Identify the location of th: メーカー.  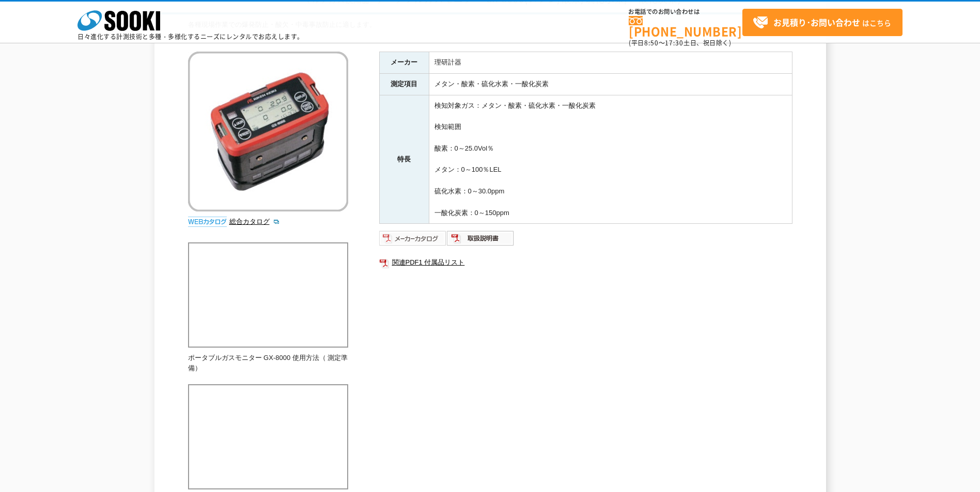
(404, 63).